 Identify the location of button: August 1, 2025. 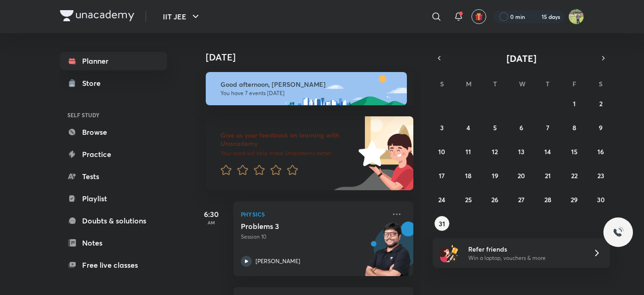
(575, 103).